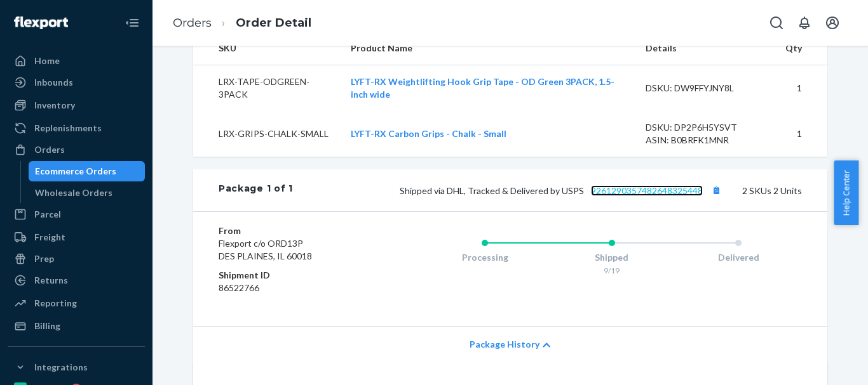 The height and width of the screenshot is (385, 868). What do you see at coordinates (41, 23) in the screenshot?
I see `img: Flexport logo` at bounding box center [41, 23].